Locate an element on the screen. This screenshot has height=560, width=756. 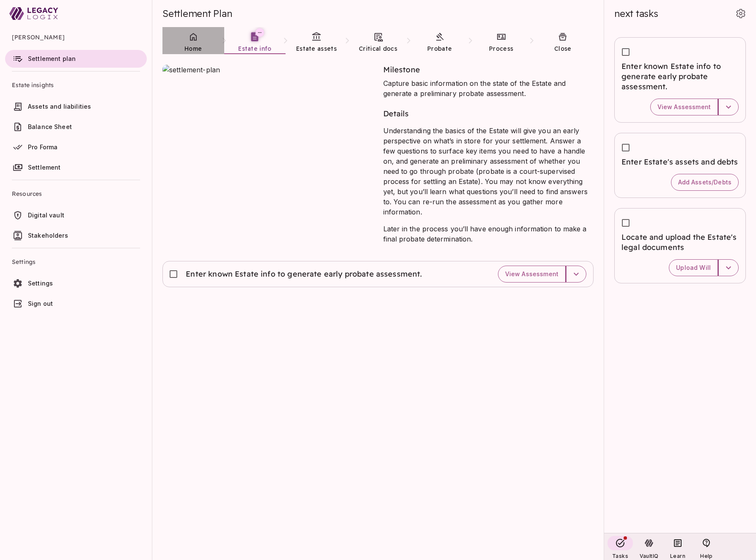
span: Sign out is located at coordinates (40, 303).